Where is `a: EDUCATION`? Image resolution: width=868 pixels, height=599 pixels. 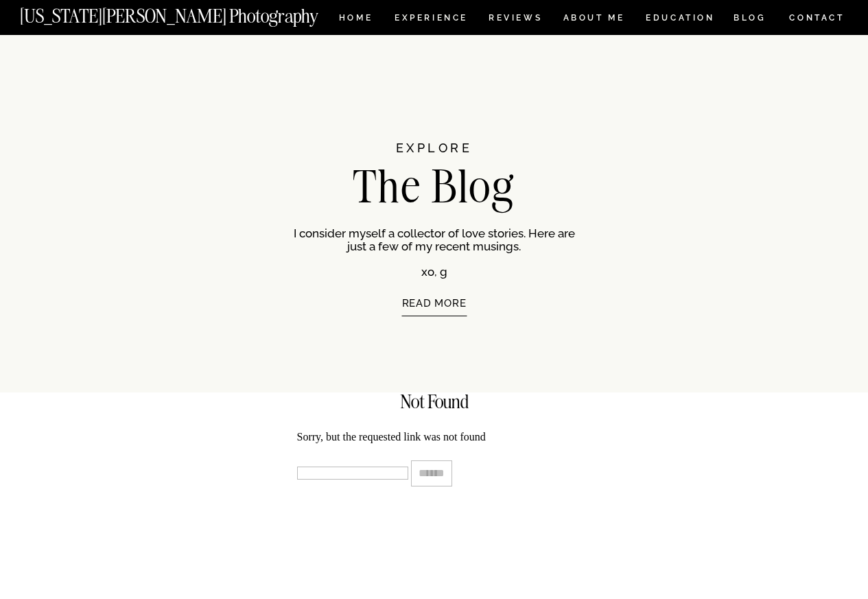
a: EDUCATION is located at coordinates (679, 19).